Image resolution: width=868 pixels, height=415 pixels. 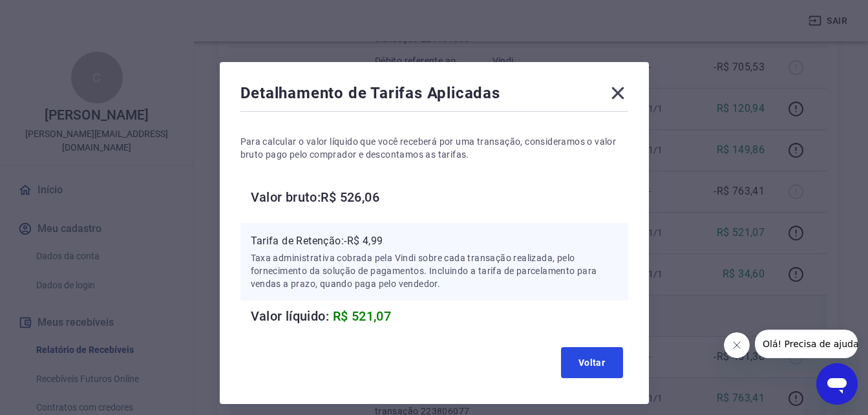 I want to click on div: Detalhamento de Tarifas Aplicadas, so click(x=434, y=96).